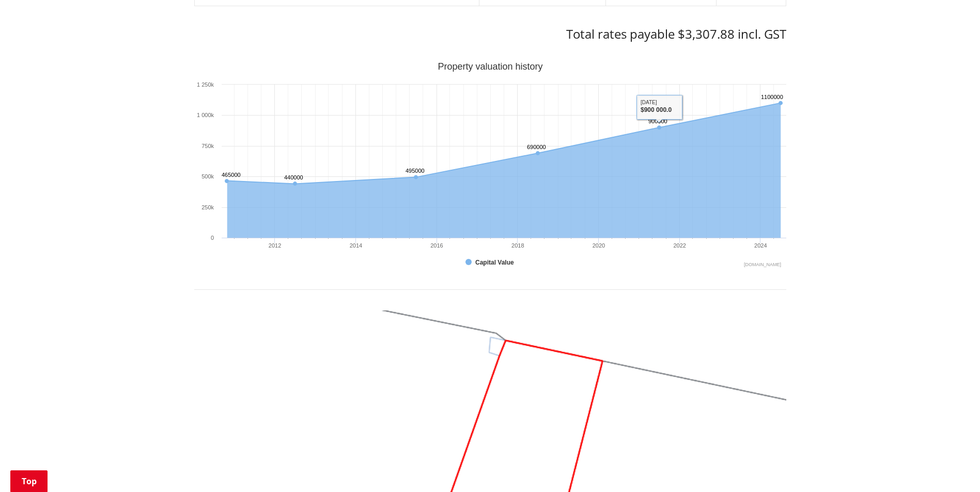 The height and width of the screenshot is (492, 980). I want to click on svg: Interactive chart, so click(490, 165).